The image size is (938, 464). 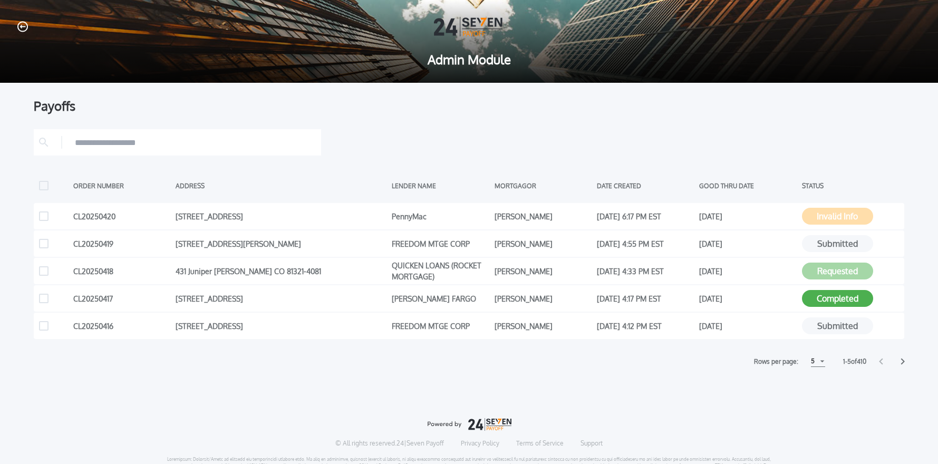 What do you see at coordinates (838, 271) in the screenshot?
I see `button: Requested` at bounding box center [838, 271].